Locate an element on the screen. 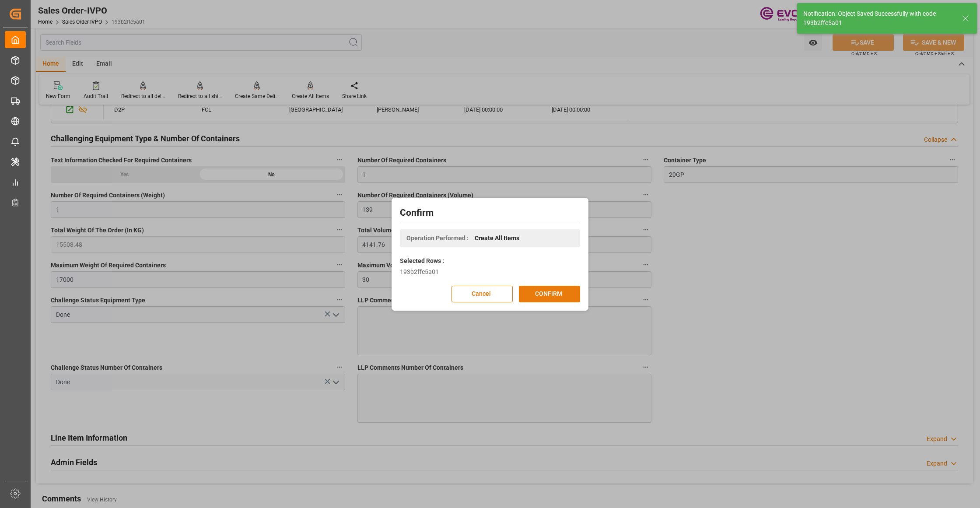 This screenshot has width=980, height=508. div: 193b2ffe5a01 is located at coordinates (490, 271).